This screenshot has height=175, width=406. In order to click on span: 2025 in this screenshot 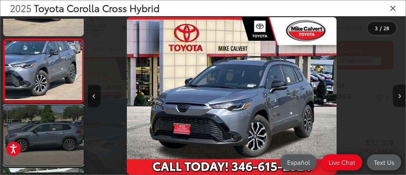, I will do `click(21, 8)`.